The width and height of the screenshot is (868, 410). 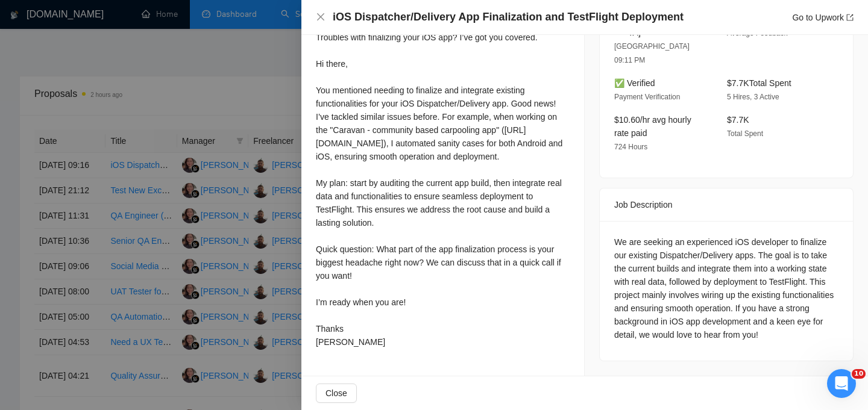 I want to click on span: Total Spent, so click(x=745, y=134).